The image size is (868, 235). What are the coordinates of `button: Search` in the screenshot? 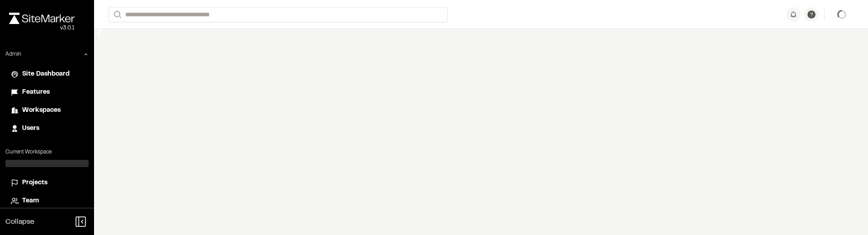 It's located at (117, 14).